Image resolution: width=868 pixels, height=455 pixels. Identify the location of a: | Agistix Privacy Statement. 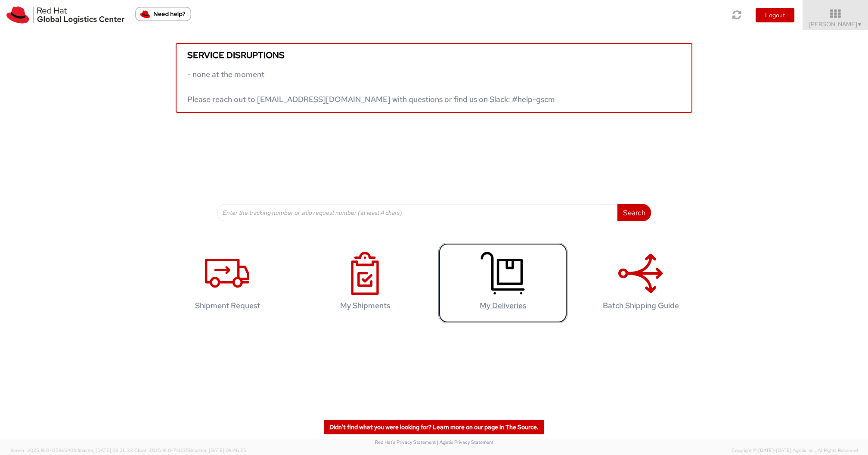
(465, 442).